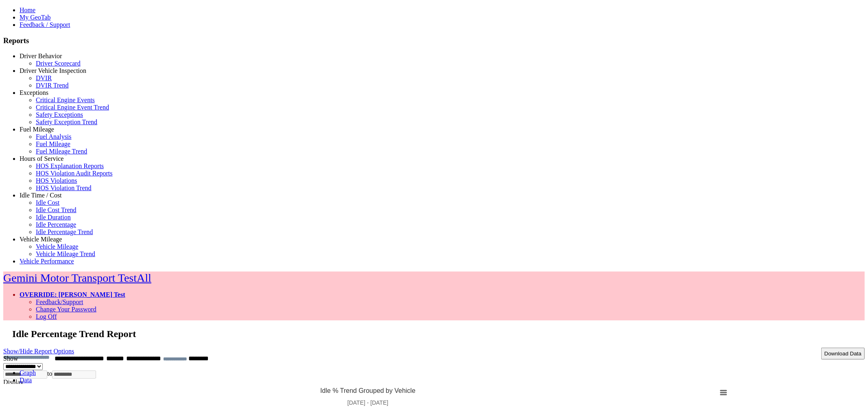  Describe the element at coordinates (61, 151) in the screenshot. I see `a: Fuel Mileage Trend` at that location.